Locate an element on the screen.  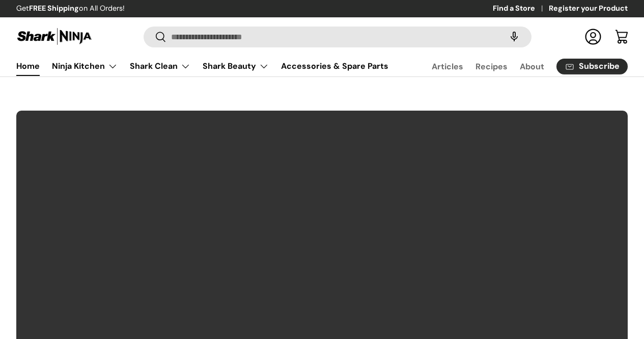
img: Shark Ninja Philippines is located at coordinates (55, 36).